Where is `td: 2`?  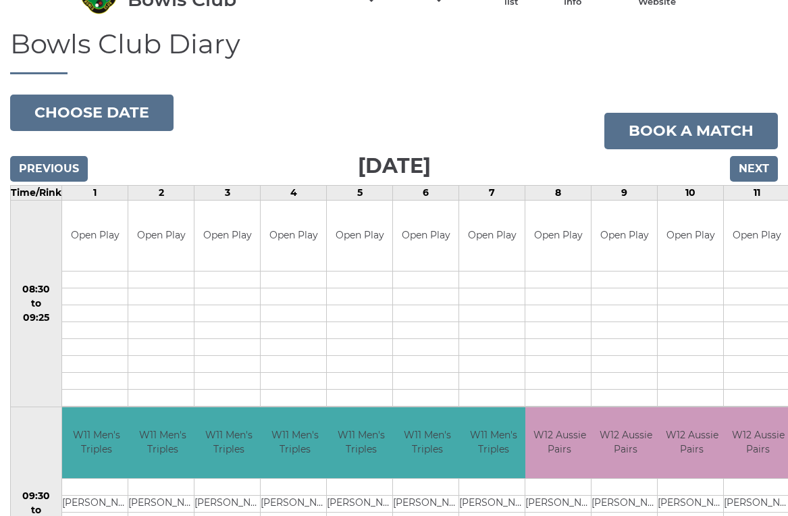 td: 2 is located at coordinates (161, 192).